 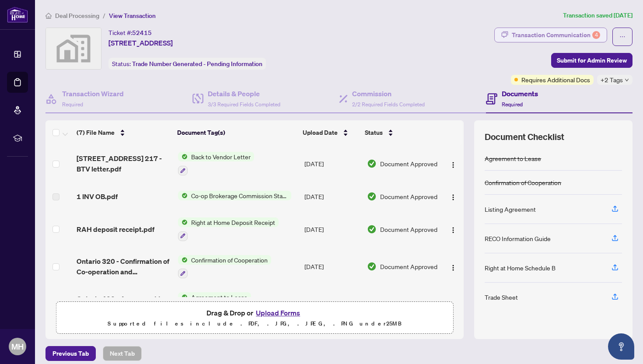 I want to click on span: (7) File Name, so click(x=96, y=133).